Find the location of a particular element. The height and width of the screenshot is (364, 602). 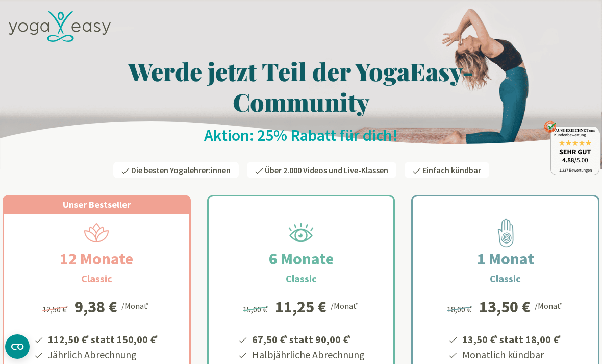

h2: 6 Monate is located at coordinates (301, 258).